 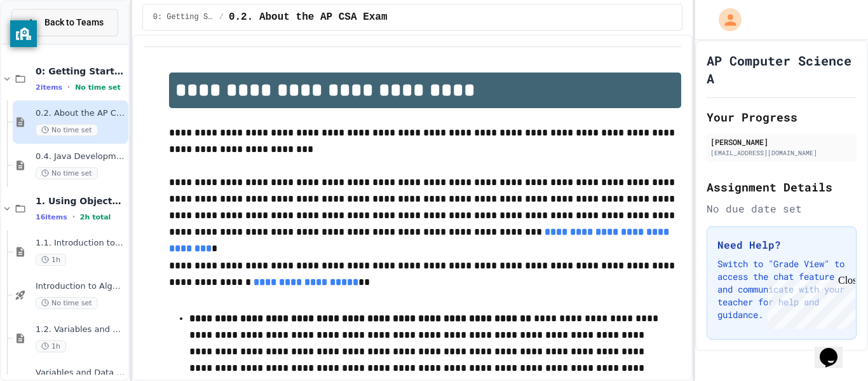 What do you see at coordinates (725, 20) in the screenshot?
I see `div: My Account` at bounding box center [725, 20].